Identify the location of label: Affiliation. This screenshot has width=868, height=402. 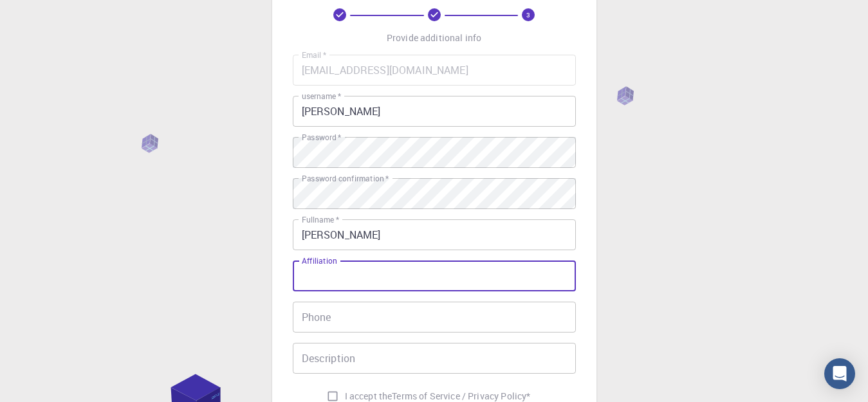
(319, 260).